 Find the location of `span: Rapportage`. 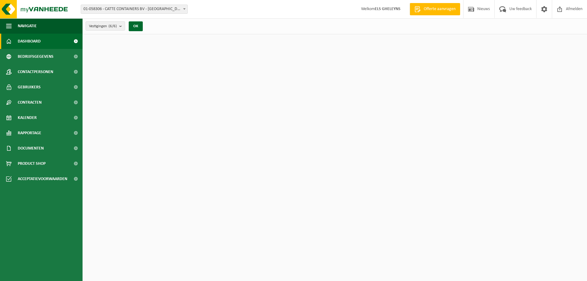

span: Rapportage is located at coordinates (29, 133).